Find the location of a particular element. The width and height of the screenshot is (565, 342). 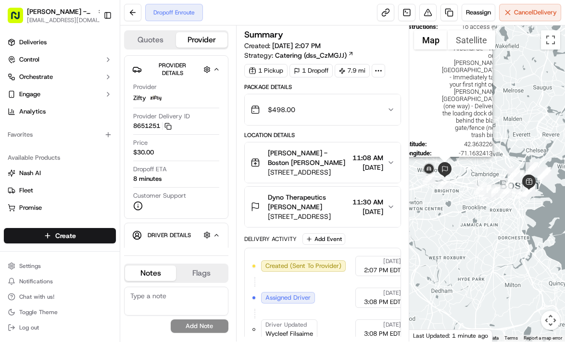

button: Control is located at coordinates (60, 60).